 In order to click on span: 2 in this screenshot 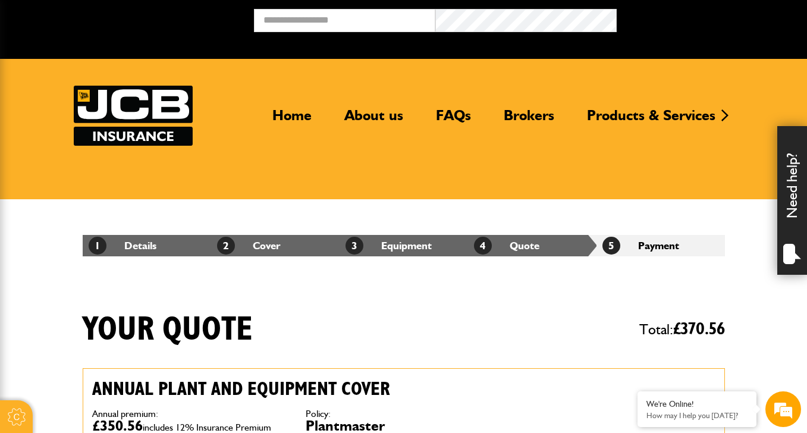, I will do `click(226, 246)`.